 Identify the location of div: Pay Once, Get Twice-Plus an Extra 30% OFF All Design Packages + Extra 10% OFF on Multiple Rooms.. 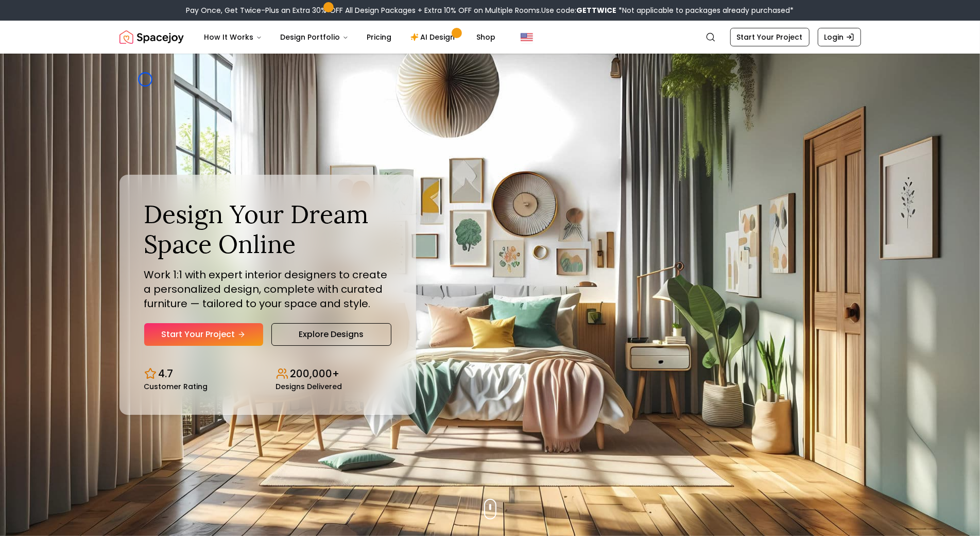
(491, 10).